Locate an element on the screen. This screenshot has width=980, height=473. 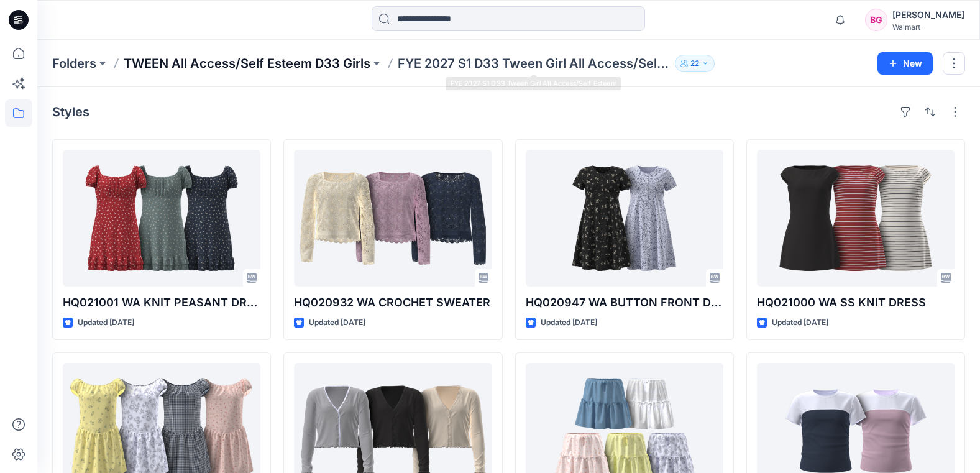
button: 22 is located at coordinates (695, 63).